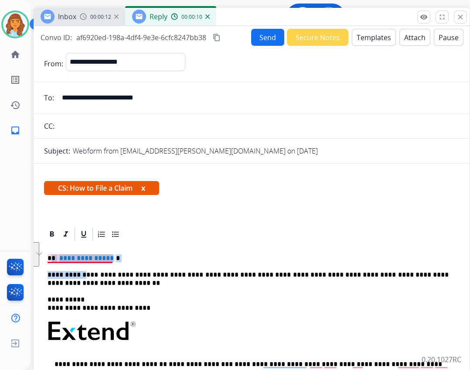 Image resolution: width=470 pixels, height=370 pixels. I want to click on span: CS: How to File a Claim, so click(102, 188).